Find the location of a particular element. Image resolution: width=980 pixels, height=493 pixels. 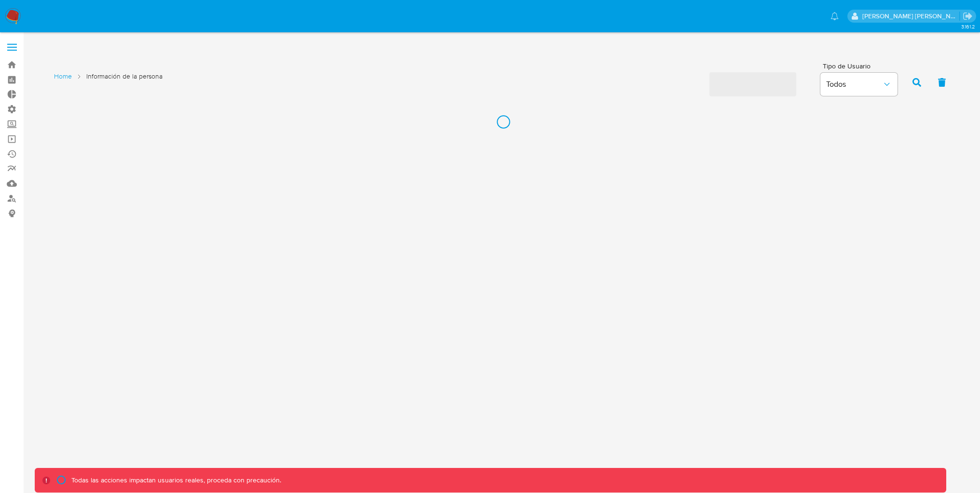

span: Tipo de Usuario is located at coordinates (861, 66).